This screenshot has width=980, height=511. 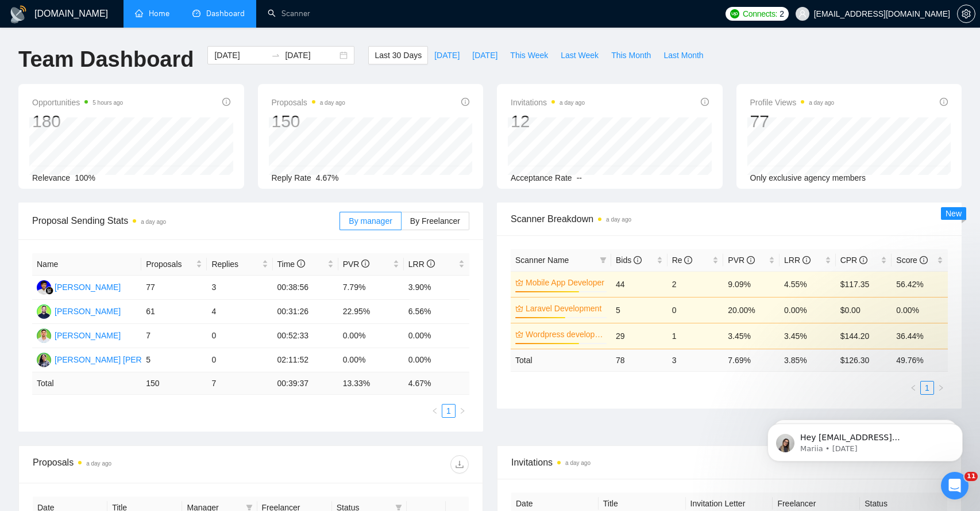 I want to click on li: Previous Page, so click(x=914, y=387).